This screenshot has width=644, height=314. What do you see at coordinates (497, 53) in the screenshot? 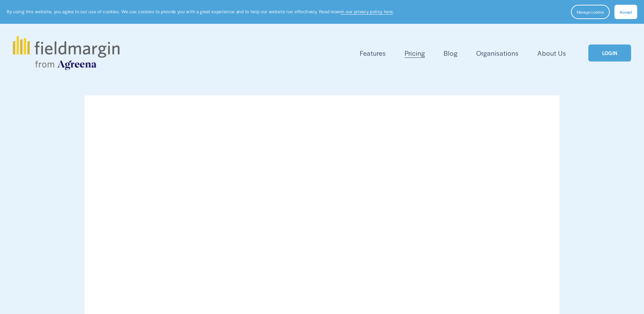
I see `a: Organisations` at bounding box center [497, 53].